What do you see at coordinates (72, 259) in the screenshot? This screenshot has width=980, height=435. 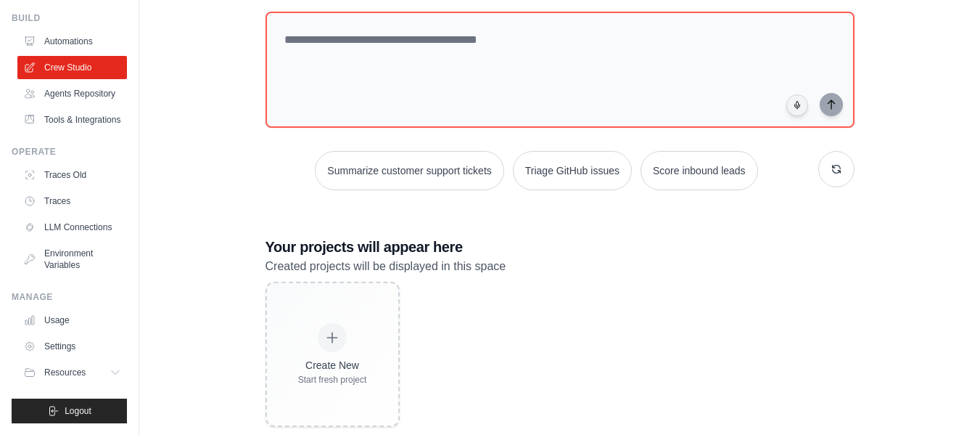 I see `a: Environment Variables` at bounding box center [72, 259].